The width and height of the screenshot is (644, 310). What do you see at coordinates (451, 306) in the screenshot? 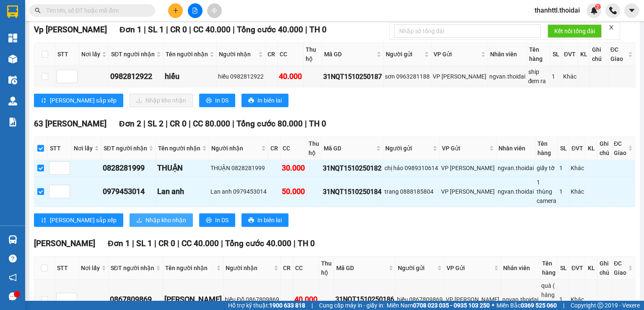
I see `strong: 0708 023 035 - 0935 103 250` at bounding box center [451, 306].